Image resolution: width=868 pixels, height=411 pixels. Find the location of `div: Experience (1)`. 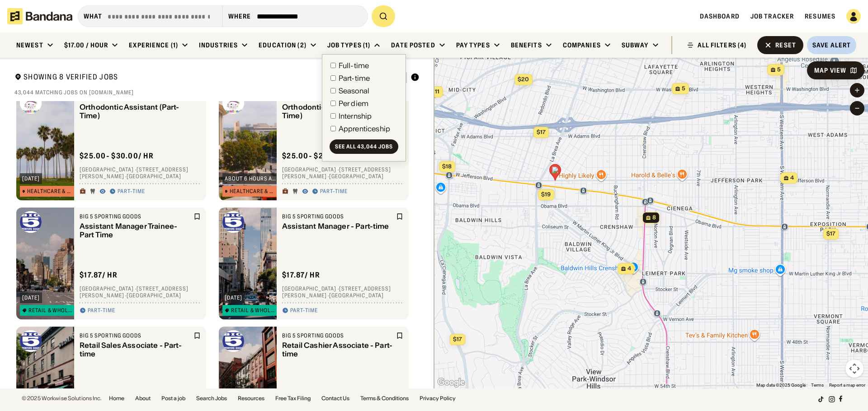

div: Experience (1) is located at coordinates (153, 45).